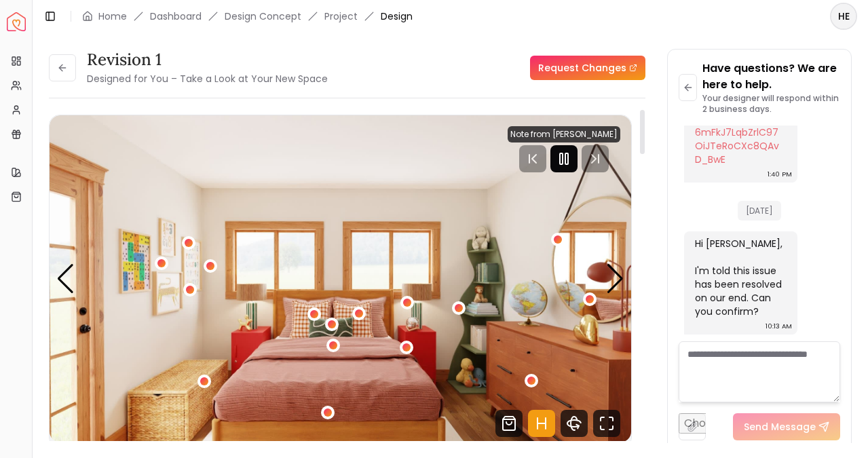 The height and width of the screenshot is (458, 868). Describe the element at coordinates (340, 279) in the screenshot. I see `div: Carousel` at that location.